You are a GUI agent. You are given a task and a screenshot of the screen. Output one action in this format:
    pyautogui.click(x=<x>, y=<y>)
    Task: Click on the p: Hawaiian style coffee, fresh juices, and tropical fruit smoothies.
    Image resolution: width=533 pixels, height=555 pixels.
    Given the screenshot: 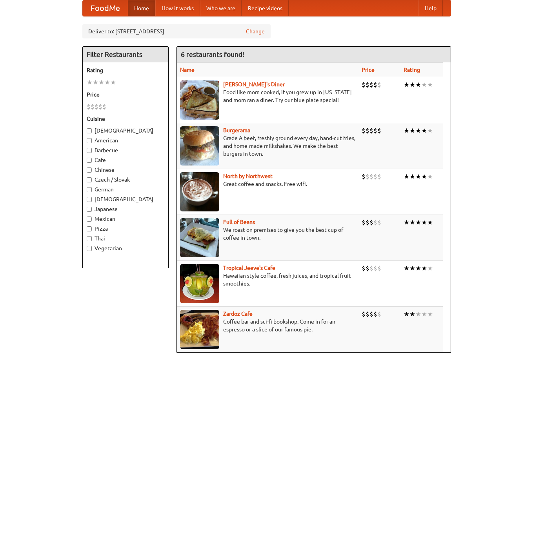 What is the action you would take?
    pyautogui.click(x=268, y=280)
    